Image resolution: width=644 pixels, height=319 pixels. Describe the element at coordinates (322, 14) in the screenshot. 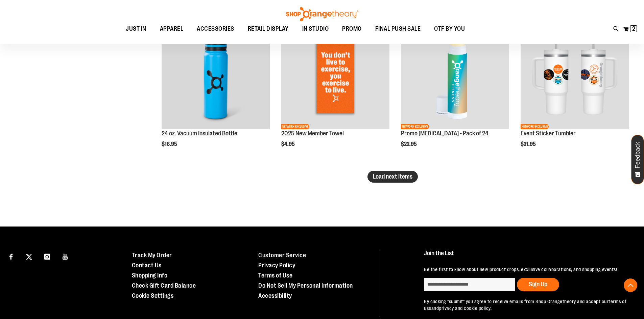

I see `img: Shop Orangetheory` at that location.